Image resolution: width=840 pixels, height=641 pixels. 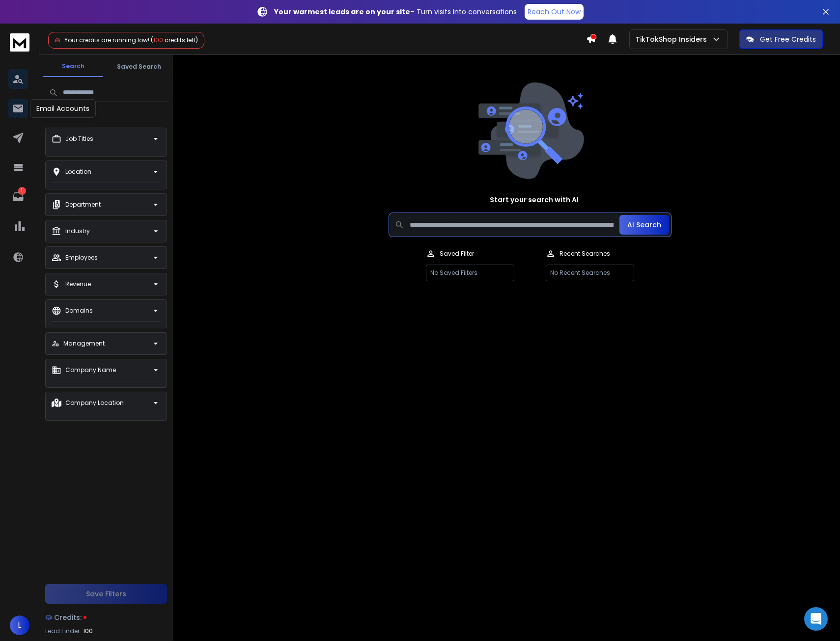 I want to click on p: Recent Searches, so click(x=585, y=254).